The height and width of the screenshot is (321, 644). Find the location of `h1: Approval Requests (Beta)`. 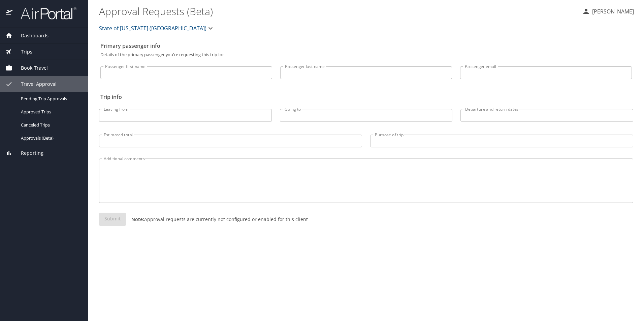

h1: Approval Requests (Beta) is located at coordinates (338, 11).